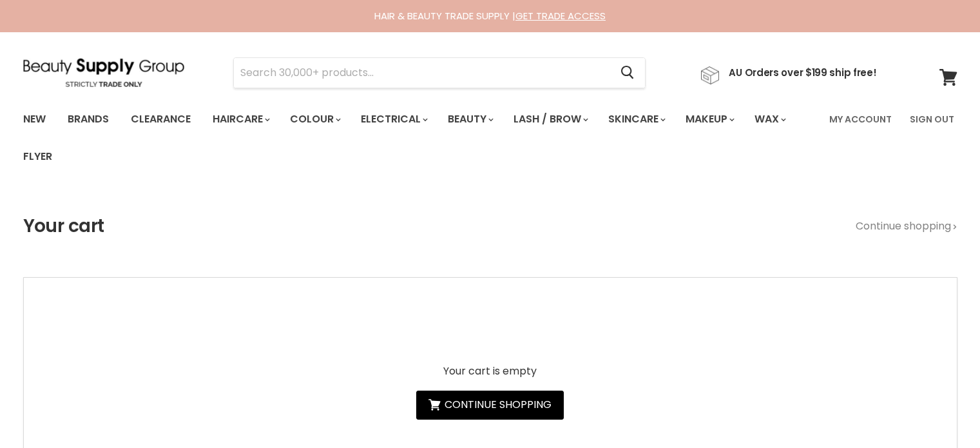  What do you see at coordinates (636, 119) in the screenshot?
I see `a: Skincare` at bounding box center [636, 119].